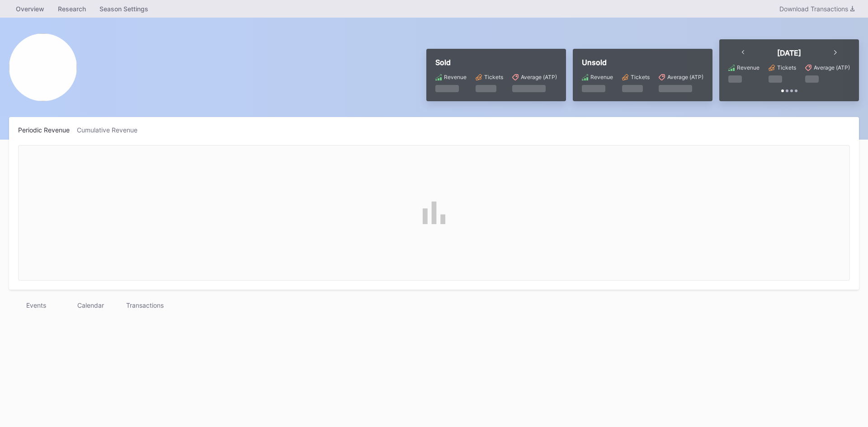 The width and height of the screenshot is (868, 427). I want to click on a: Research, so click(72, 9).